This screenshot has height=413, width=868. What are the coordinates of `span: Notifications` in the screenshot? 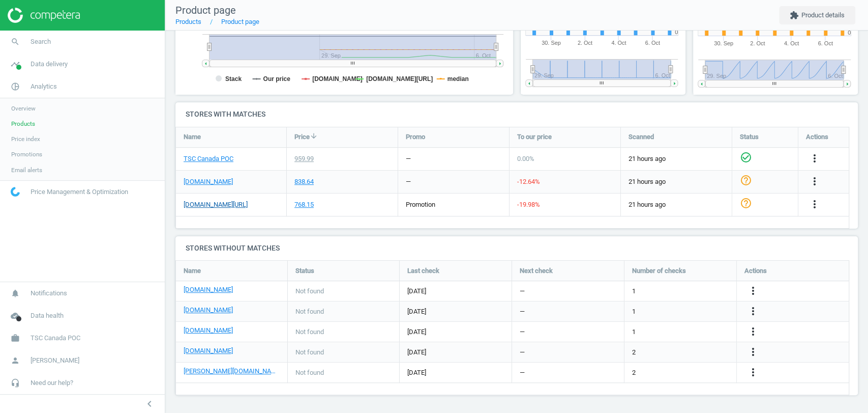 It's located at (48, 293).